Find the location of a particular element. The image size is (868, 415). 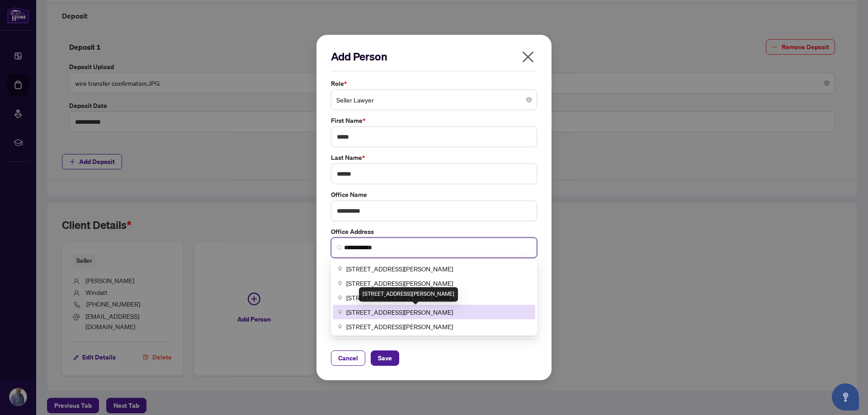

h2: Add Person is located at coordinates (434, 56).